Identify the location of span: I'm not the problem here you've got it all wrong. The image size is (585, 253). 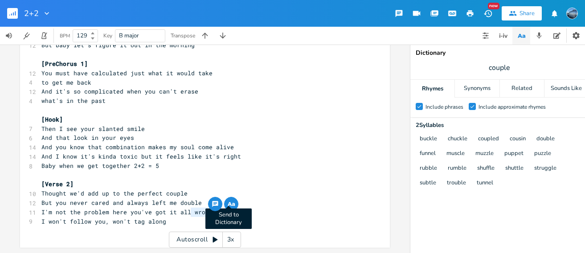
(127, 212).